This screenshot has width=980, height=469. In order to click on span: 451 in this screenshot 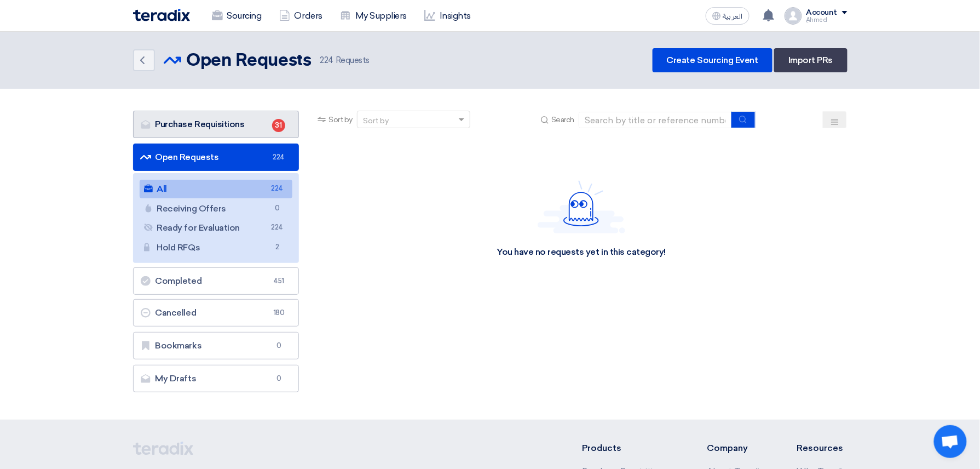, I will do `click(279, 281)`.